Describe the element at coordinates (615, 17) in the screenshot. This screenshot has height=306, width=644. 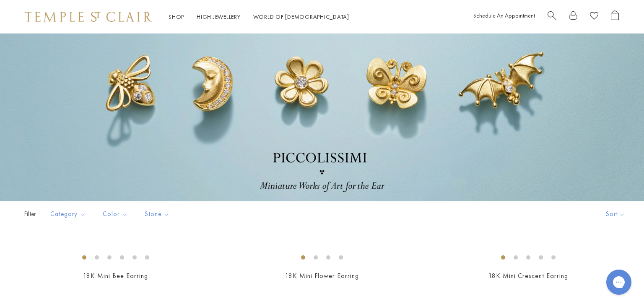
I see `a: Open Shopping Bag` at that location.